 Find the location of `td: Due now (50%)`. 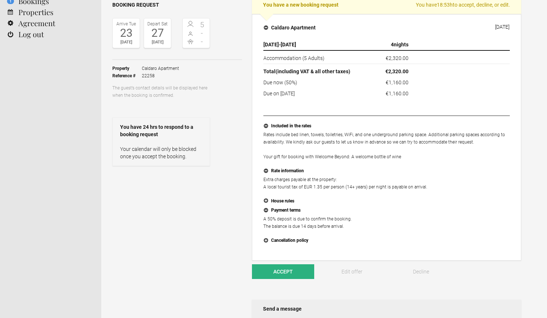

td: Due now (50%) is located at coordinates (313, 82).